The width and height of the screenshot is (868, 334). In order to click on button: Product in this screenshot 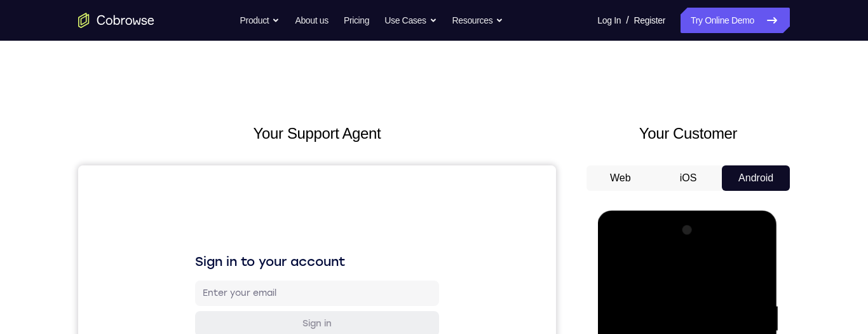, I will do `click(260, 21)`.